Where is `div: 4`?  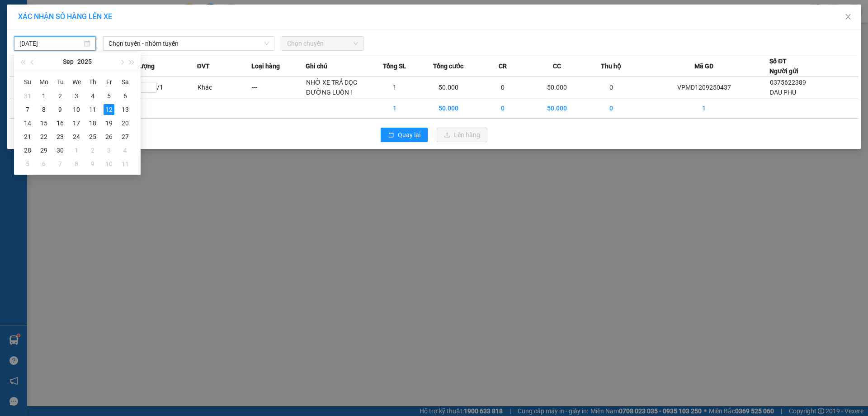 div: 4 is located at coordinates (92, 96).